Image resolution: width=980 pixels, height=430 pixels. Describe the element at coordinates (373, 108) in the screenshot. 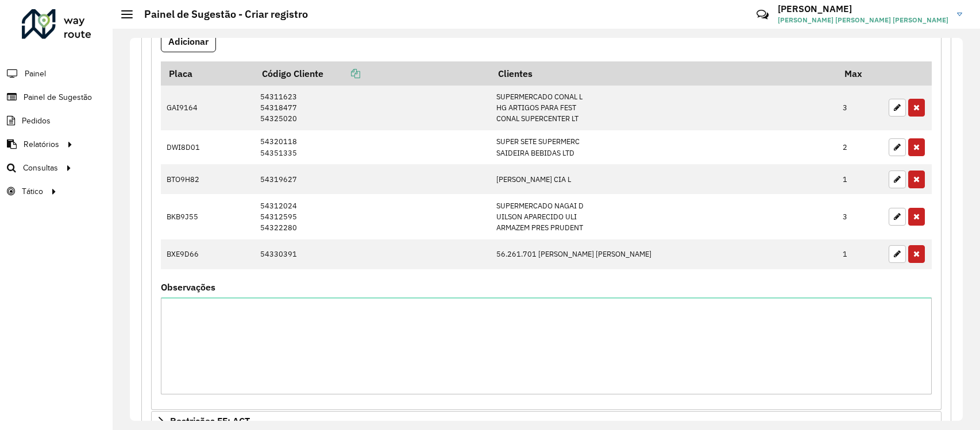

I see `td: 54311623 54318477 54325020` at that location.